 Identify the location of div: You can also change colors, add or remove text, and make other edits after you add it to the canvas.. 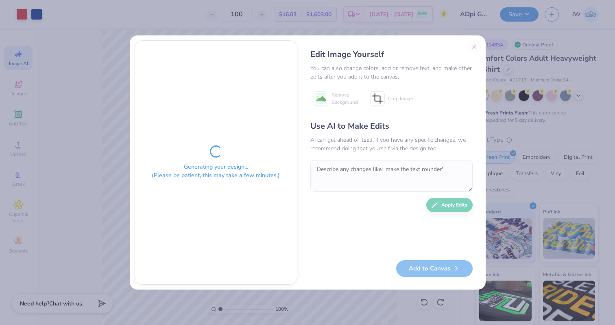
(391, 72).